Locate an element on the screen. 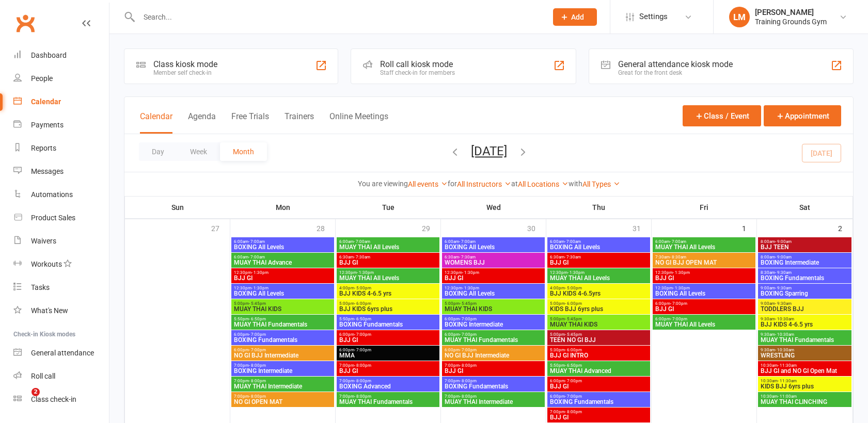  span: - 6:50pm is located at coordinates (573, 365).